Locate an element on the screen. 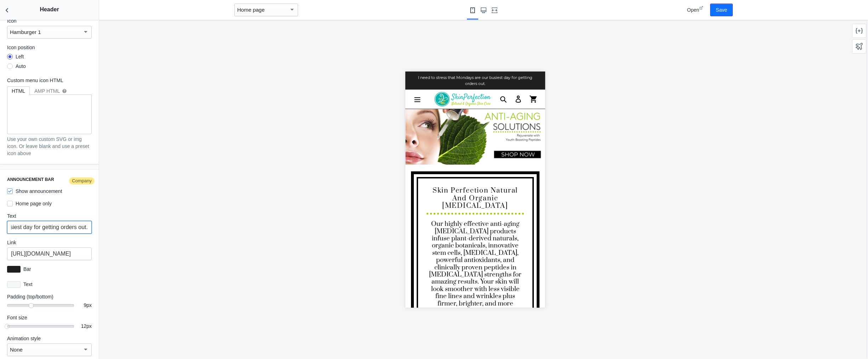  div: HTML is located at coordinates (18, 91).